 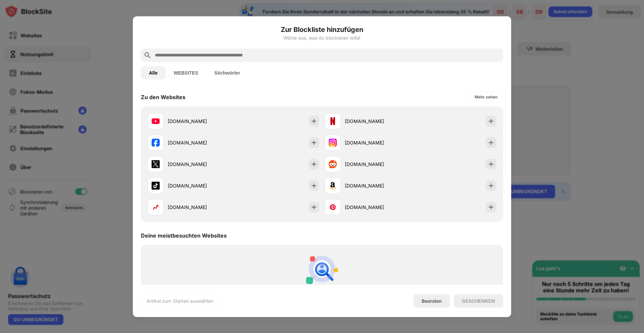 I want to click on font: Alle, so click(x=153, y=72).